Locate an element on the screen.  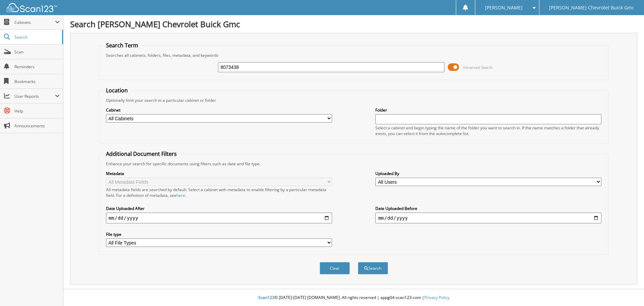
a: here is located at coordinates (181, 195).